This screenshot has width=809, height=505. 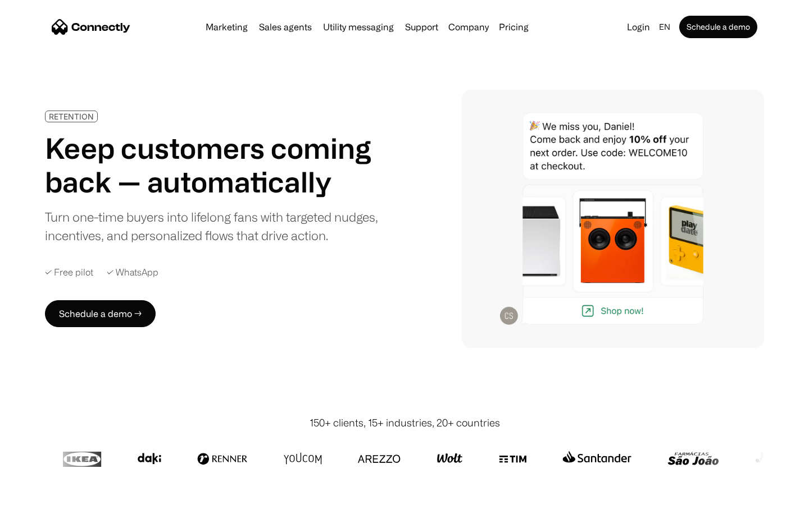 What do you see at coordinates (404, 423) in the screenshot?
I see `div: 150+ clients, 15+ industries, 20+ countries` at bounding box center [404, 423].